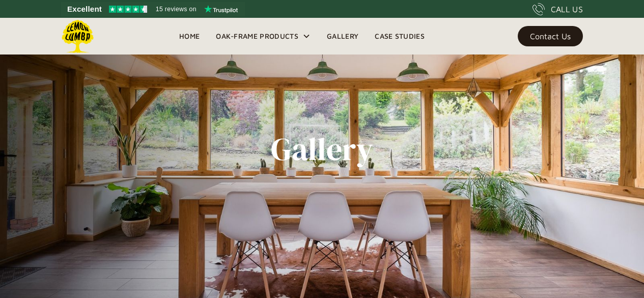 This screenshot has width=644, height=298. Describe the element at coordinates (190, 36) in the screenshot. I see `a: Home` at that location.